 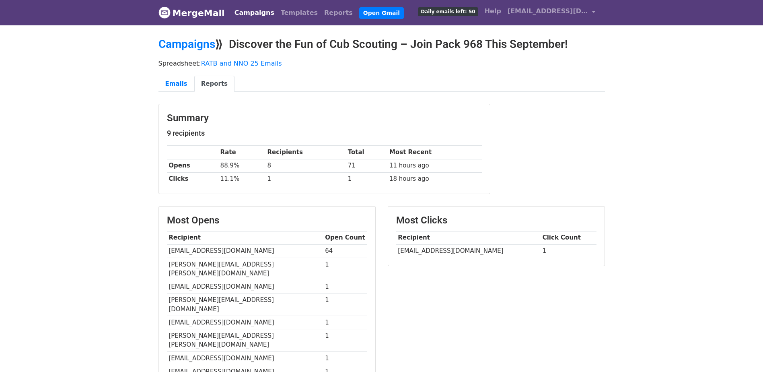 I want to click on th: Recipients, so click(x=306, y=152).